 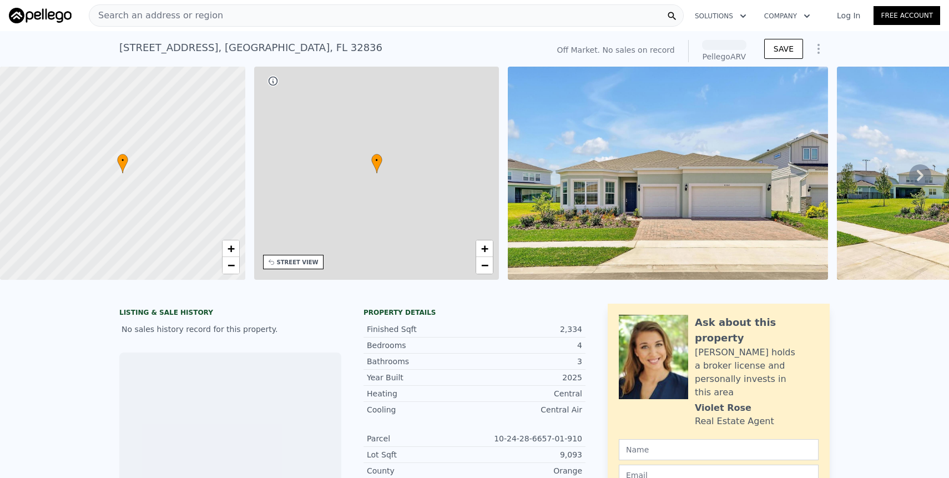 I want to click on div: LISTING & SALE HISTORY, so click(x=230, y=314).